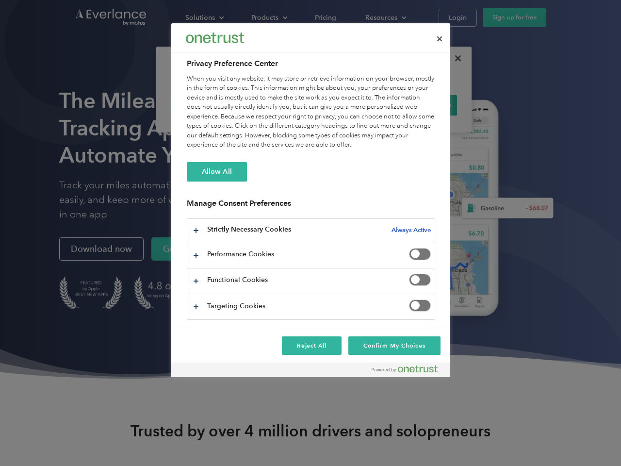 The height and width of the screenshot is (466, 621). What do you see at coordinates (311, 64) in the screenshot?
I see `h2: Privacy Preference Center` at bounding box center [311, 64].